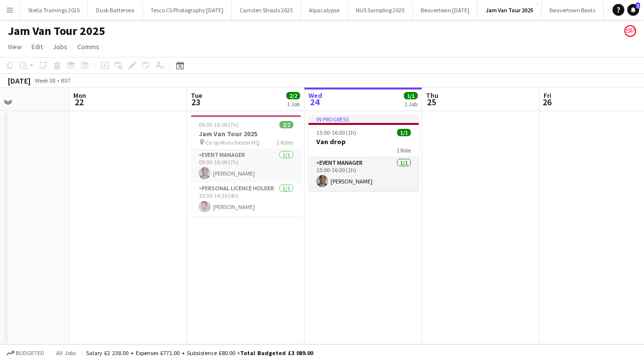 Image resolution: width=644 pixels, height=361 pixels. I want to click on a: 1, so click(633, 10).